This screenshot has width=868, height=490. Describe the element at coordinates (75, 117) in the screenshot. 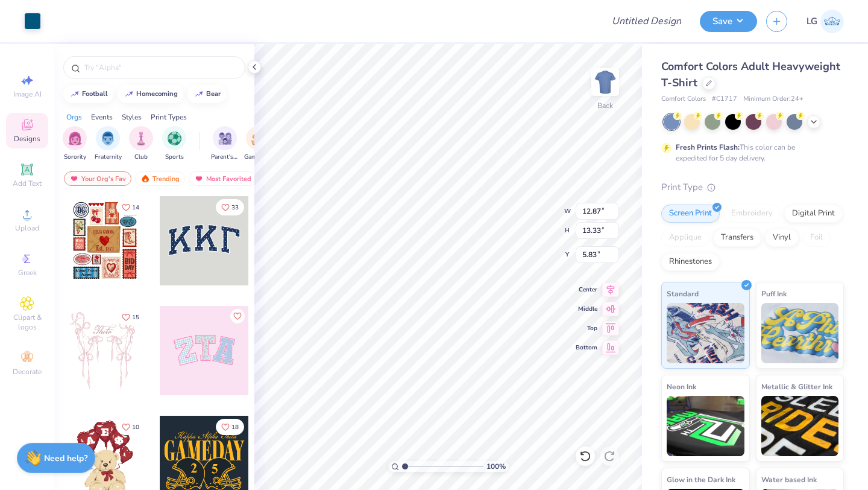

I see `div: Orgs` at that location.